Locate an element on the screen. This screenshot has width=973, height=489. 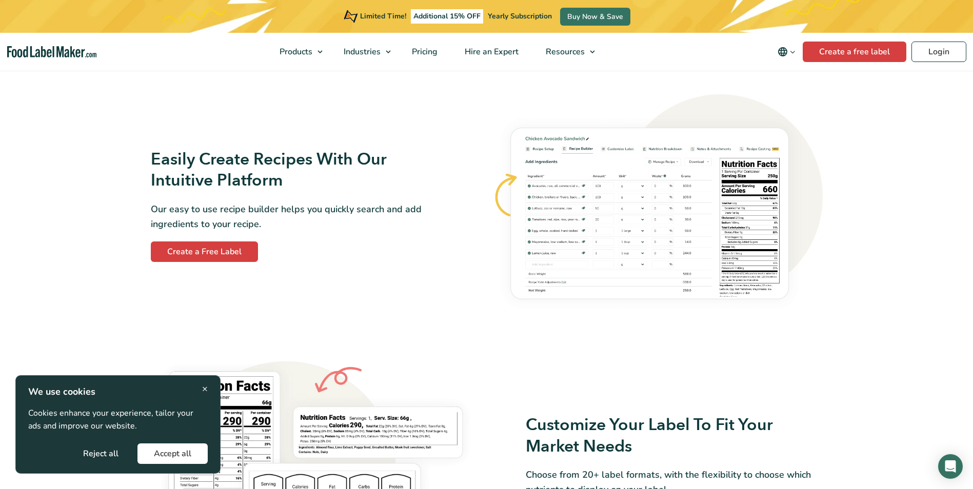
a: Hire an Expert is located at coordinates (490, 52).